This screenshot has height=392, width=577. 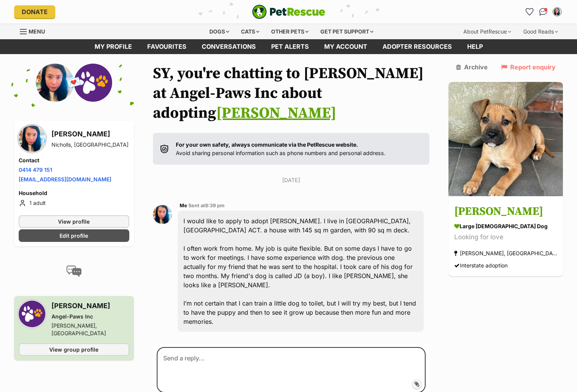 What do you see at coordinates (219, 32) in the screenshot?
I see `div: Dogs` at bounding box center [219, 32].